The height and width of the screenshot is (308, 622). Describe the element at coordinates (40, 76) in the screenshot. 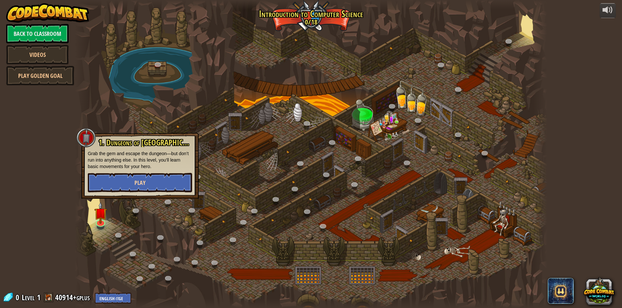

I see `a: Play Golden Goal` at that location.